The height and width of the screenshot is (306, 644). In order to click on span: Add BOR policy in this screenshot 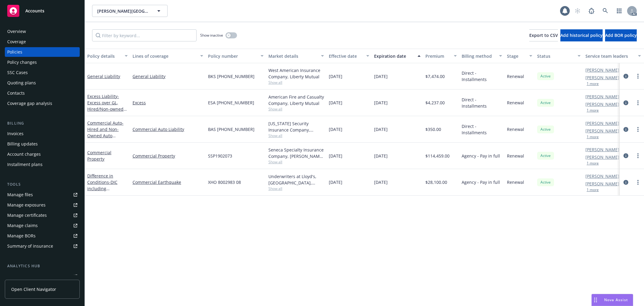, I will do `click(621, 35)`.